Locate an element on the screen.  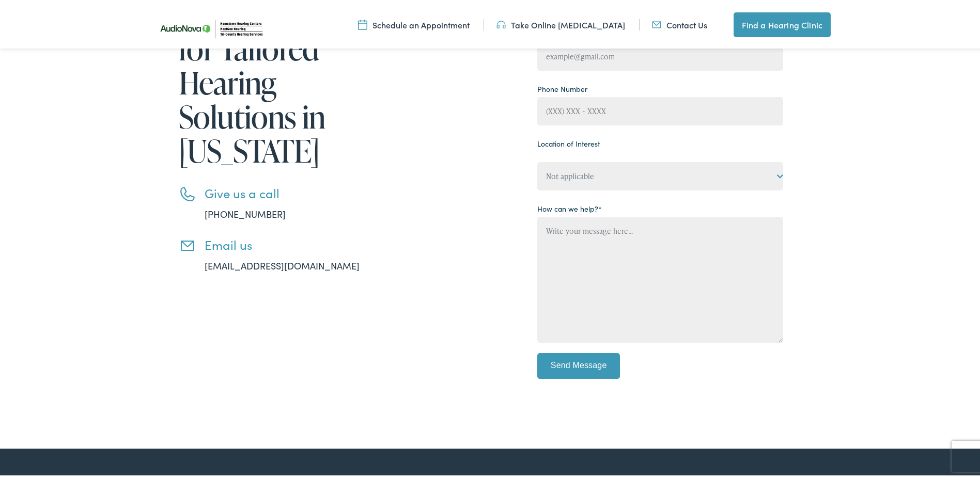
h3: Give us a call is located at coordinates (298, 191).